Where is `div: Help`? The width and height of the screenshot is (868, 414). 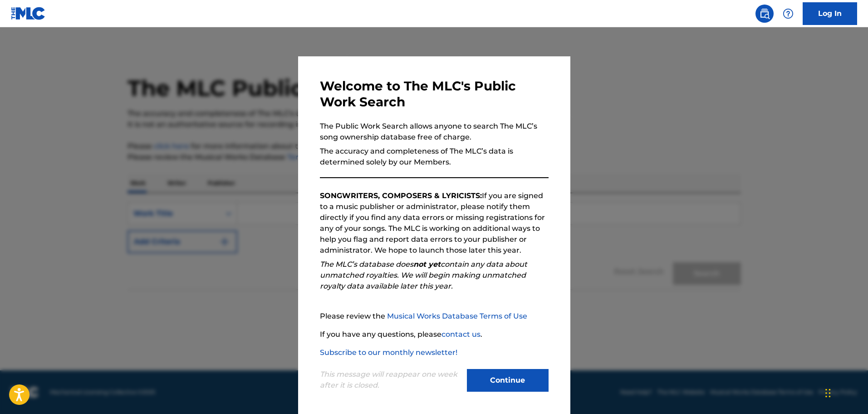
div: Help is located at coordinates (788, 14).